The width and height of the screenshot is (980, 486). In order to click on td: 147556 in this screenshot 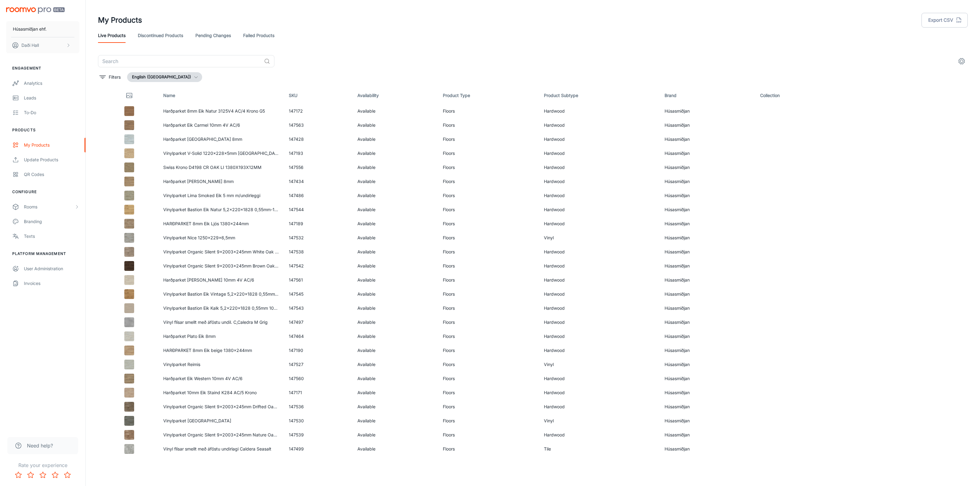, I will do `click(318, 167)`.